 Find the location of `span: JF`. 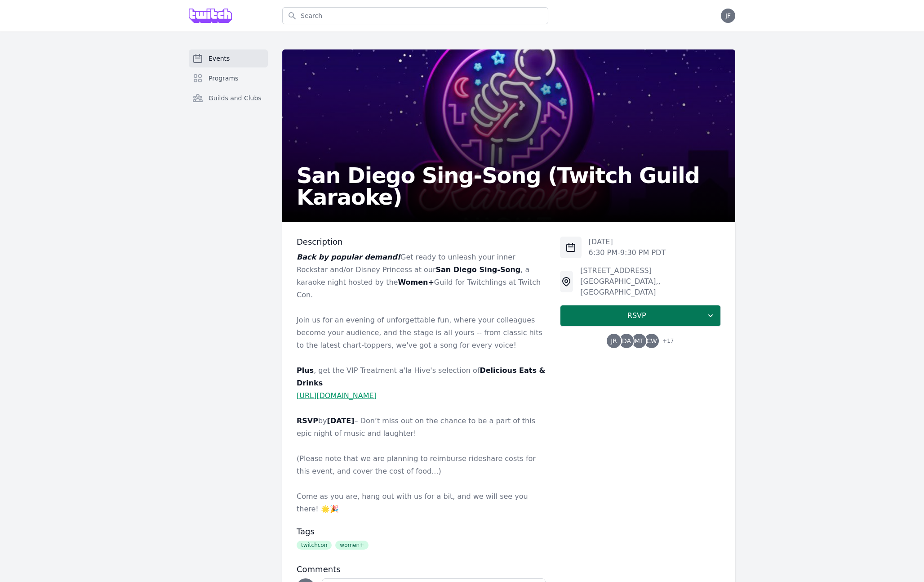

span: JF is located at coordinates (728, 15).